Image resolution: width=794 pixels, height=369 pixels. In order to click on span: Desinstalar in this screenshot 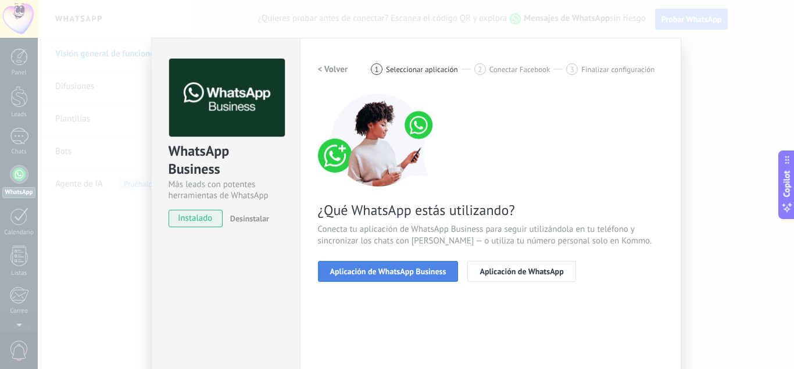, I will do `click(249, 218)`.